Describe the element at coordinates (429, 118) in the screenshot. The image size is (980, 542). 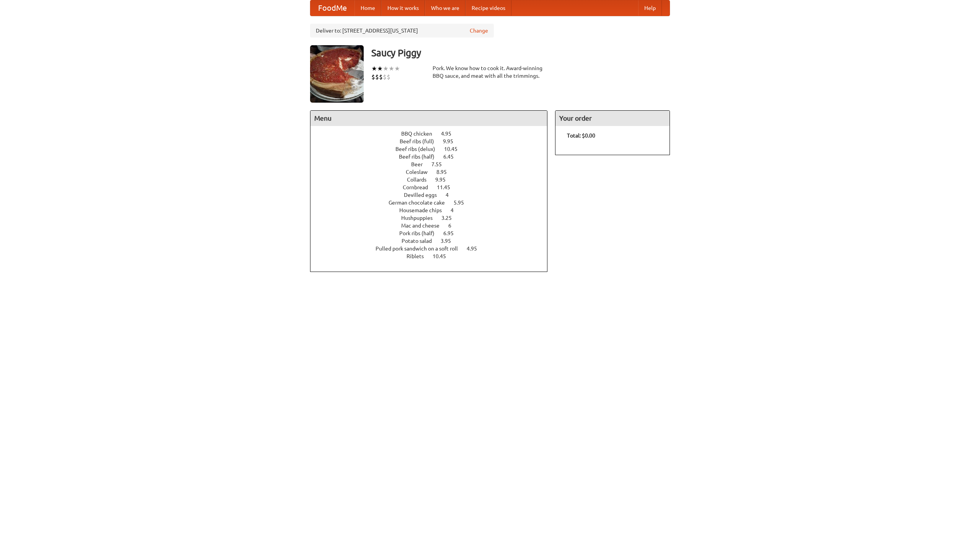
I see `h4: Menu` at that location.